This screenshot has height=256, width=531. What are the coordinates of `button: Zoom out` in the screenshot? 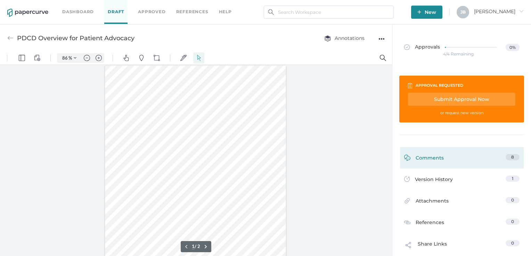 It's located at (87, 6).